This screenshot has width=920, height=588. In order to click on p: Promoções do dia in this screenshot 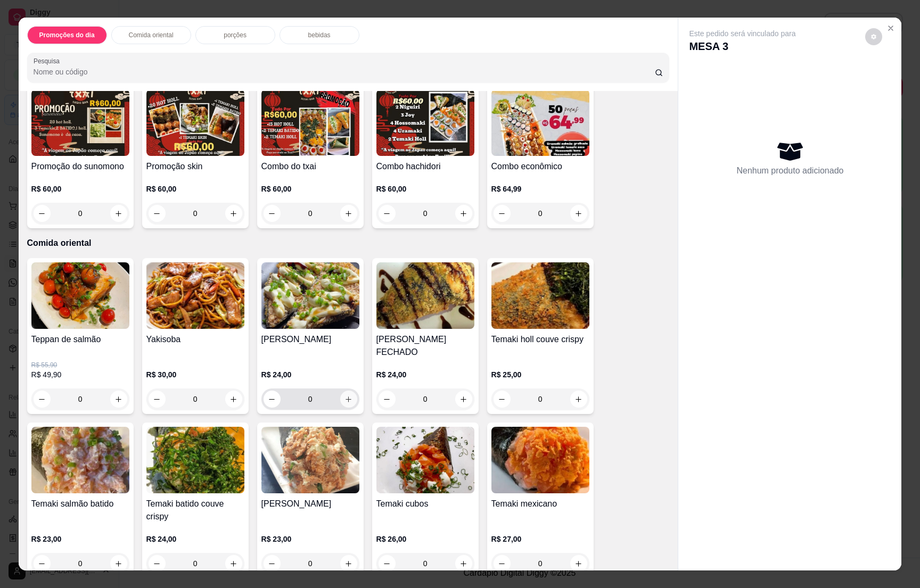, I will do `click(67, 35)`.